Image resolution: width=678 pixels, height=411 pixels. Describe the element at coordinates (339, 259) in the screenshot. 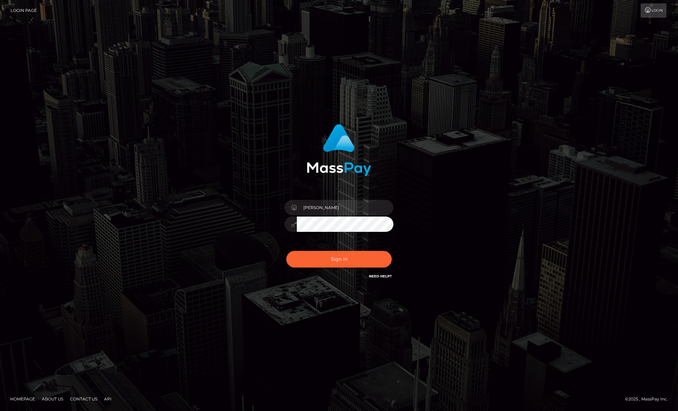

I see `button: Sign in` at that location.